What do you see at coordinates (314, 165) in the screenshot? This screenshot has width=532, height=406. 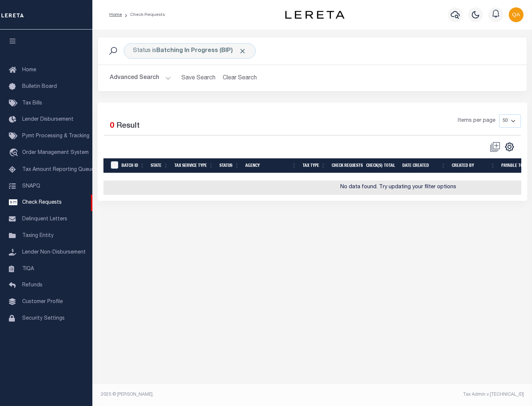 I see `th: Tax Type: activate to sort column ascending` at bounding box center [314, 165].